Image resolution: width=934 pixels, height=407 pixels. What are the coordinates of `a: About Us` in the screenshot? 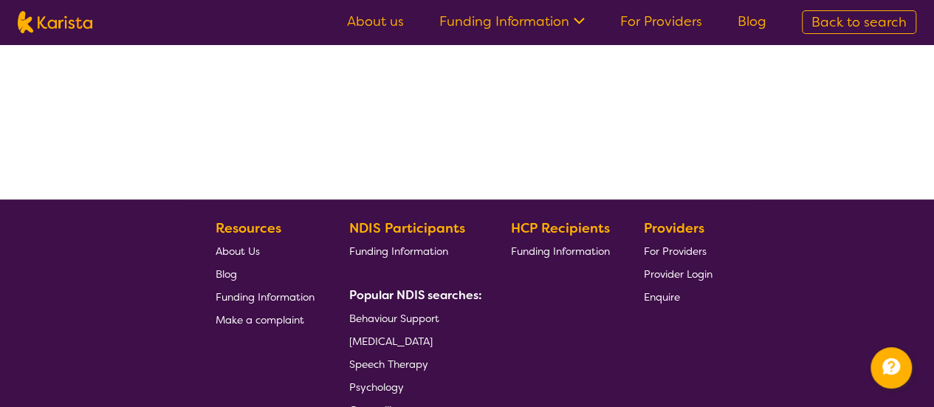 It's located at (265, 250).